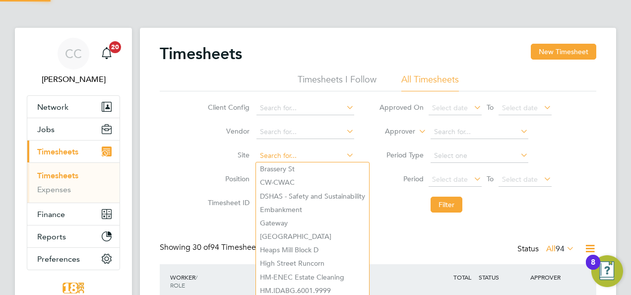 The height and width of the screenshot is (295, 631). What do you see at coordinates (52, 236) in the screenshot?
I see `span: Reports` at bounding box center [52, 236].